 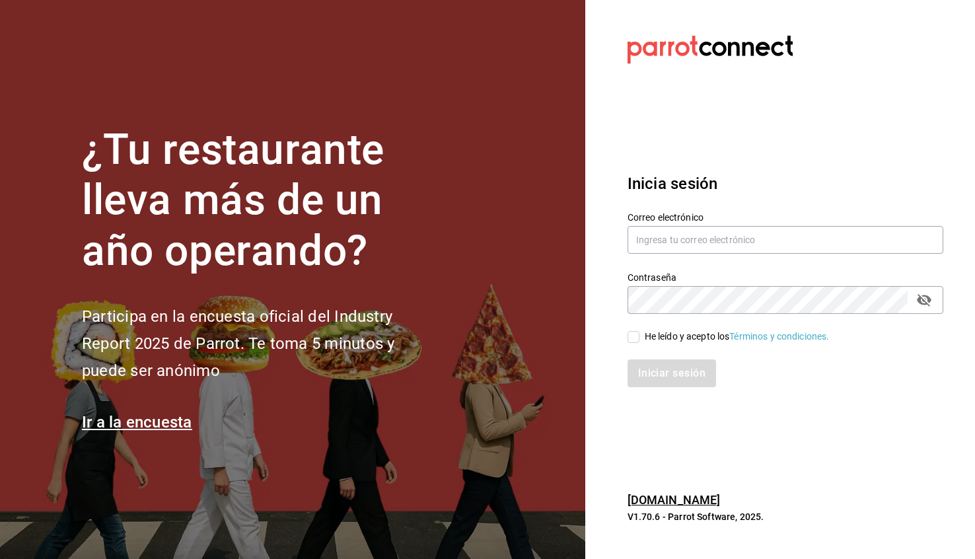 I want to click on h2: Participa en la encuesta oficial del Industry Report 2025 de Parrot. Te toma 5 minutos y puede se..., so click(x=260, y=344).